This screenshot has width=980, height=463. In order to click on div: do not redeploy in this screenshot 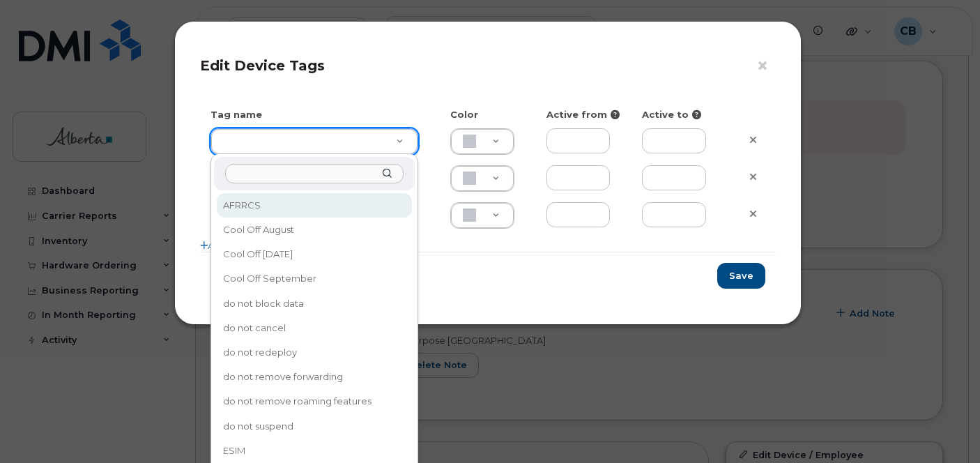, I will do `click(314, 352)`.